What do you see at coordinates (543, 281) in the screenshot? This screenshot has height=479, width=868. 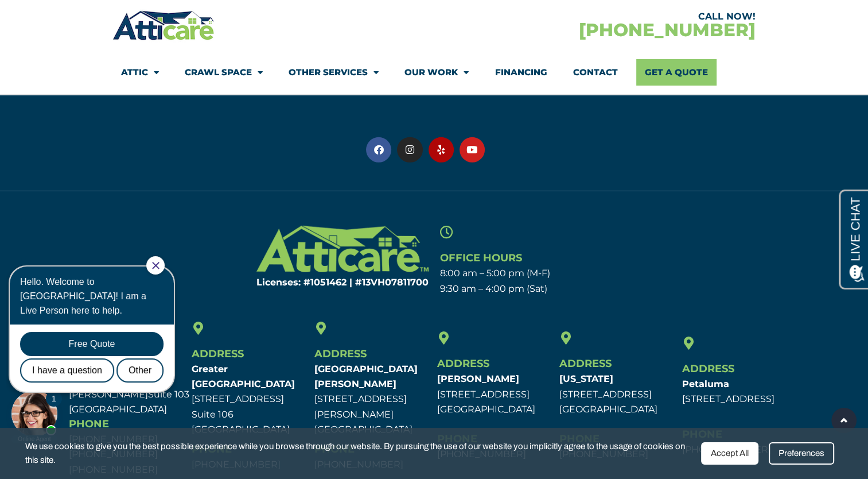 I see `p: 8:00 am – 5:00 pm (M-F) 9:30 am – 4:00 pm (Sat)` at bounding box center [543, 281].